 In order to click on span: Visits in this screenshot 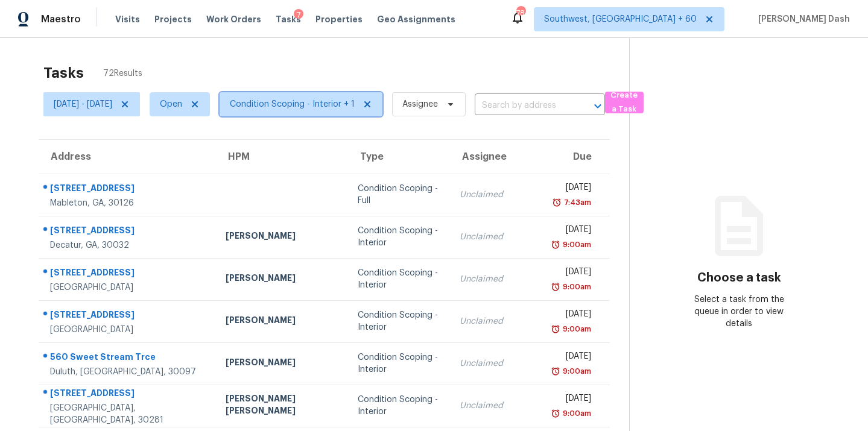, I will do `click(127, 19)`.